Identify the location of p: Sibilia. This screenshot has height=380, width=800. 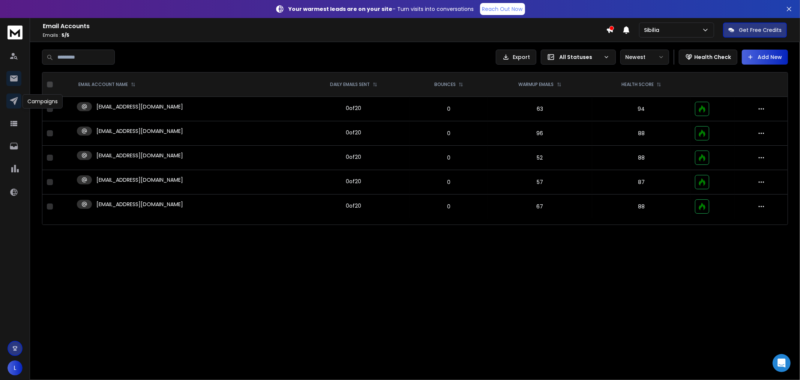
(653, 30).